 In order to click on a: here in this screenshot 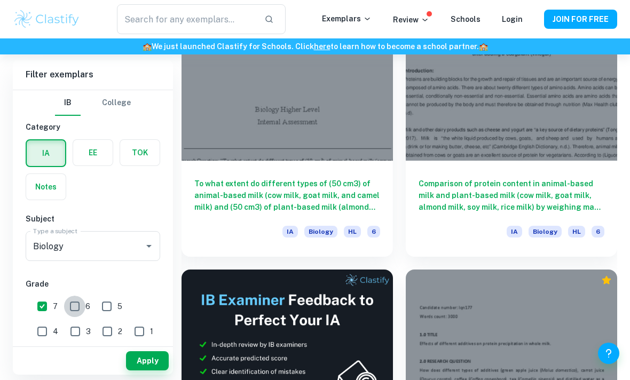, I will do `click(322, 46)`.